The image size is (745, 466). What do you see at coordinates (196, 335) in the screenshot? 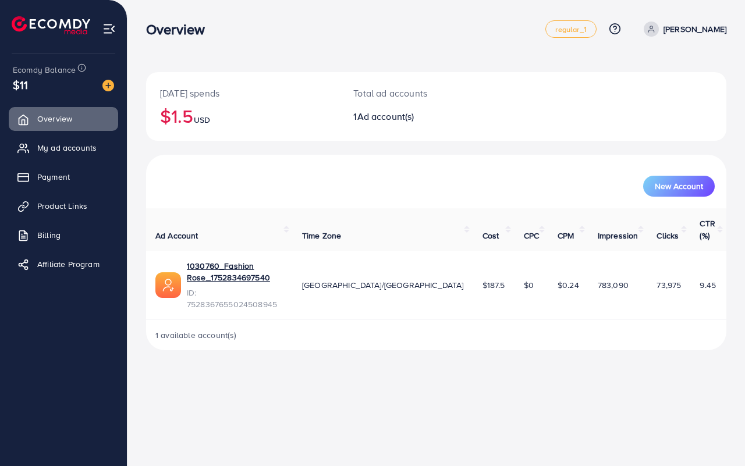
I see `span: 1 available account(s)` at bounding box center [196, 335].